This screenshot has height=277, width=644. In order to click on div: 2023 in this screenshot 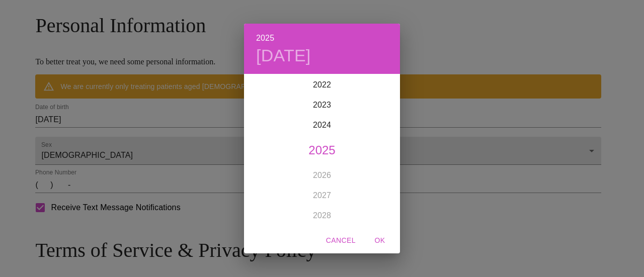, I will do `click(322, 105)`.